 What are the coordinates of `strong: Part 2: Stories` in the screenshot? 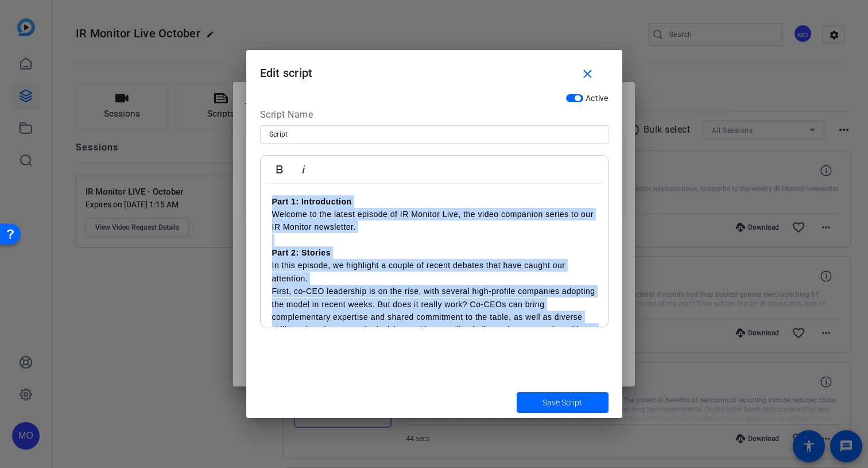 It's located at (302, 253).